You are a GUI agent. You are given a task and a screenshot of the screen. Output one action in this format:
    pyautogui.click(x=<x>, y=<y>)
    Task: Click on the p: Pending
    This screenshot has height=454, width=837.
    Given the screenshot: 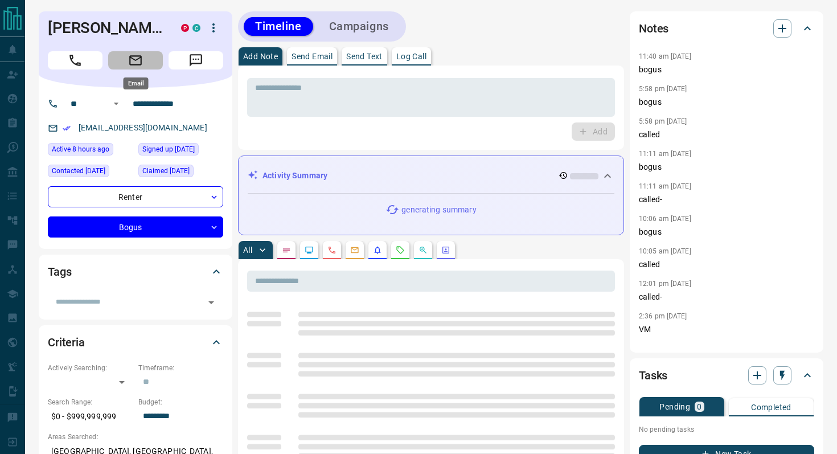 What is the action you would take?
    pyautogui.click(x=675, y=407)
    